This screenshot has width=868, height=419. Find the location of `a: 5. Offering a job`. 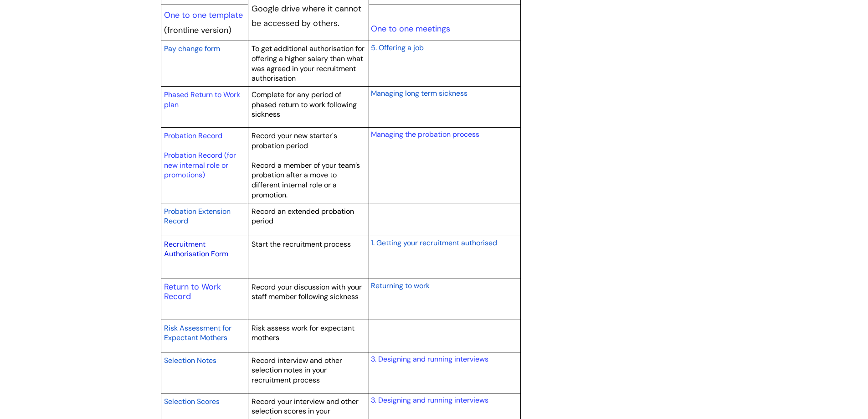

a: 5. Offering a job is located at coordinates (397, 47).